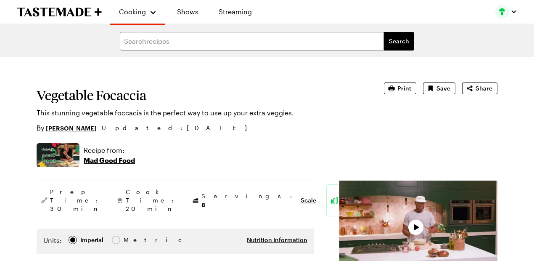 This screenshot has height=261, width=534. I want to click on p: This stunning vegetable foccacia is the perfect way to use up your extra veggies., so click(198, 113).